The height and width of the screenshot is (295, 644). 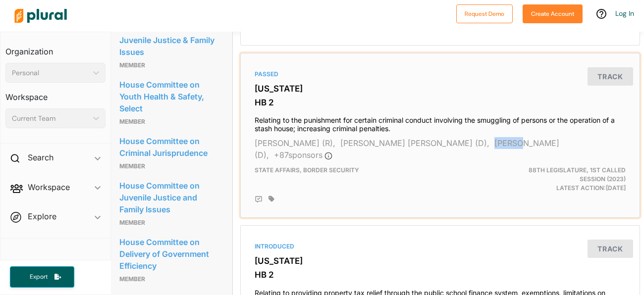 What do you see at coordinates (307, 170) in the screenshot?
I see `span: State Affairs, Border Security` at bounding box center [307, 170].